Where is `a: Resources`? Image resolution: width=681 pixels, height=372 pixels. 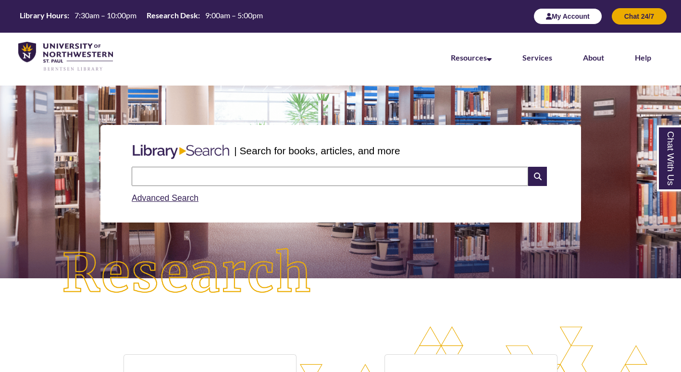 a: Resources is located at coordinates (471, 57).